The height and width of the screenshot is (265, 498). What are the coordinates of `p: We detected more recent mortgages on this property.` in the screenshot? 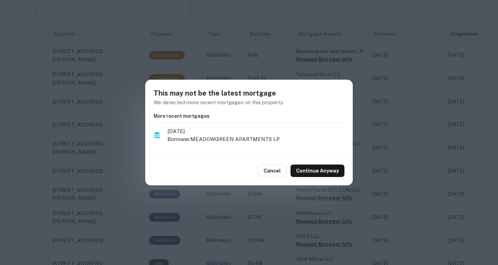 It's located at (249, 102).